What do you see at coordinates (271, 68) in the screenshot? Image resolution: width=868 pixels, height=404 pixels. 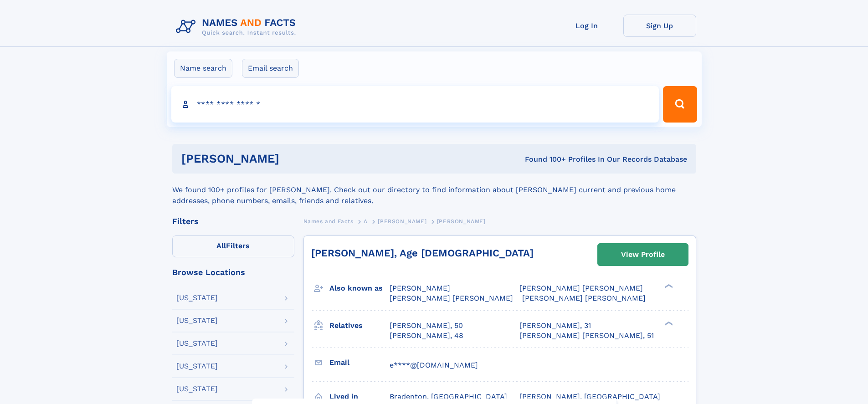 I see `label: Email search` at bounding box center [271, 68].